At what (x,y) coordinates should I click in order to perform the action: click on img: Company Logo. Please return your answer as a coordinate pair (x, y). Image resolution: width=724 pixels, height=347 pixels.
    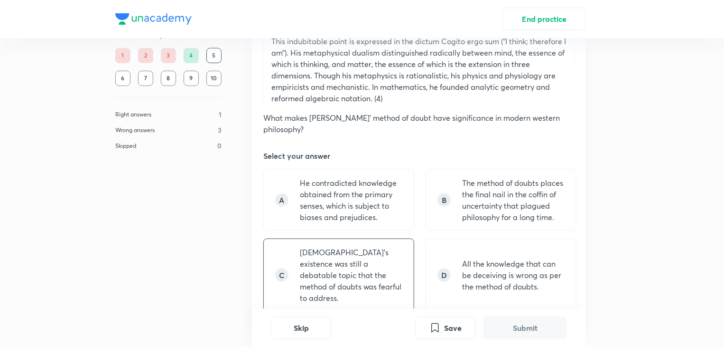
    Looking at the image, I should click on (153, 19).